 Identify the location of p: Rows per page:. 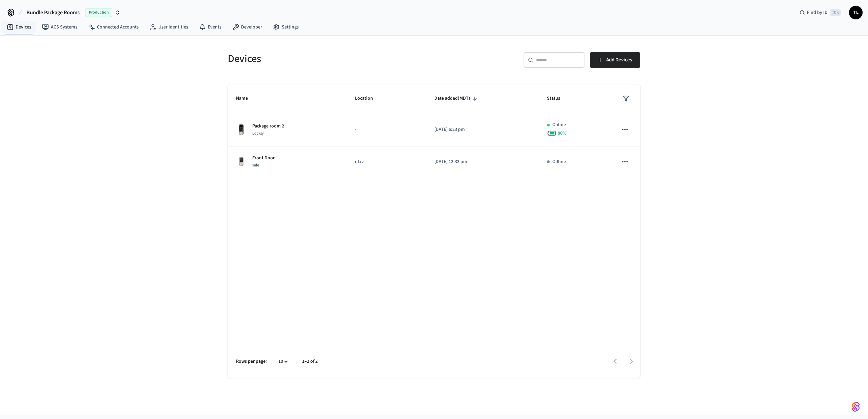
(251, 361).